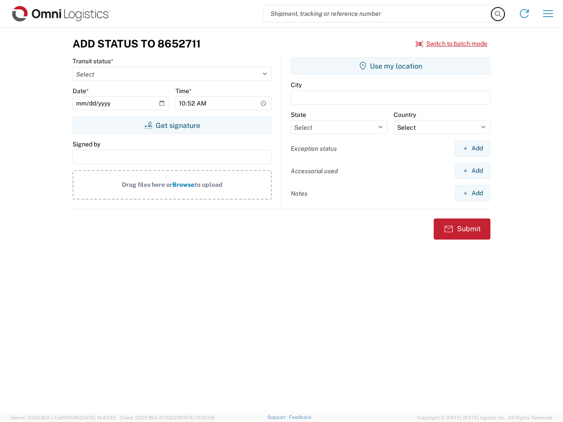  Describe the element at coordinates (208, 185) in the screenshot. I see `span: to upload` at that location.